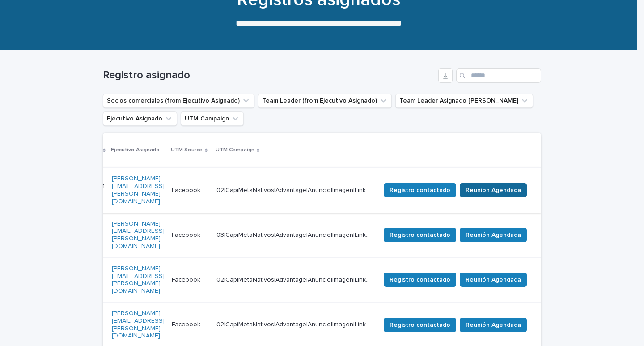 This screenshot has height=346, width=644. Describe the element at coordinates (269, 75) in the screenshot. I see `h1: Registro asignado` at that location.